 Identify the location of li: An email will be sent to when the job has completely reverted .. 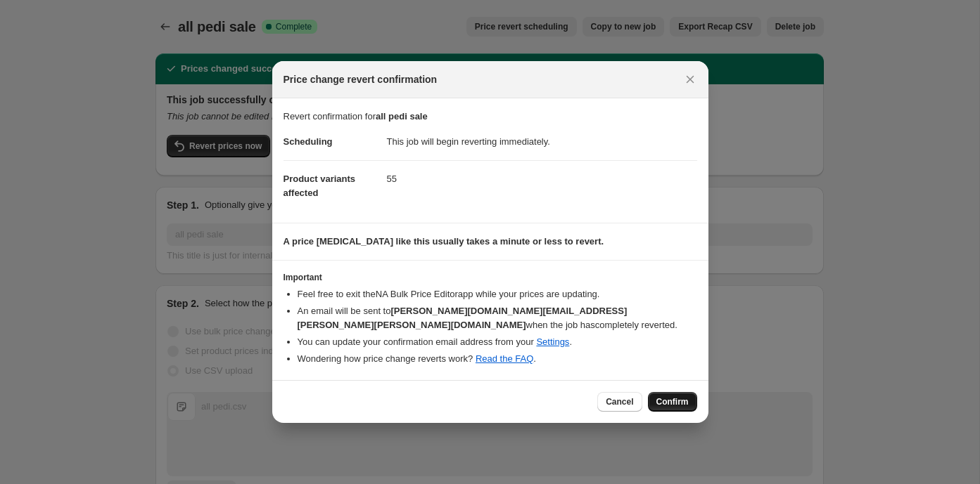
(497, 318).